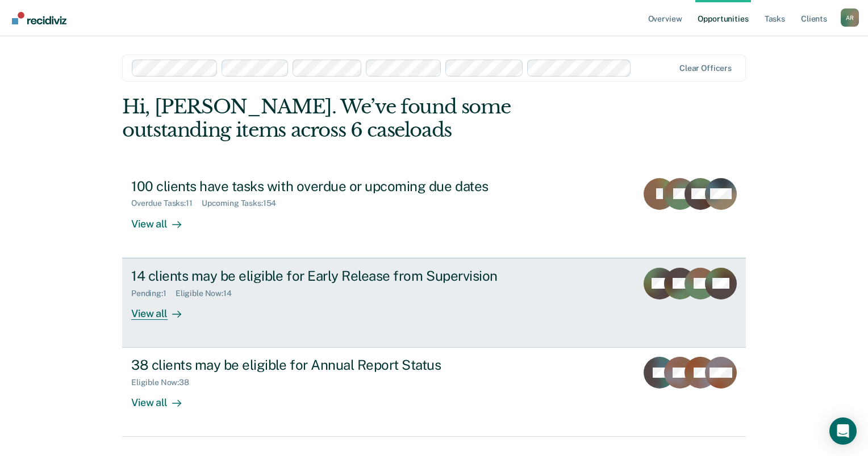  I want to click on a: 14 clients may be eligible for Early Release from SupervisionPending:1Eligible Now:14View all, so click(434, 303).